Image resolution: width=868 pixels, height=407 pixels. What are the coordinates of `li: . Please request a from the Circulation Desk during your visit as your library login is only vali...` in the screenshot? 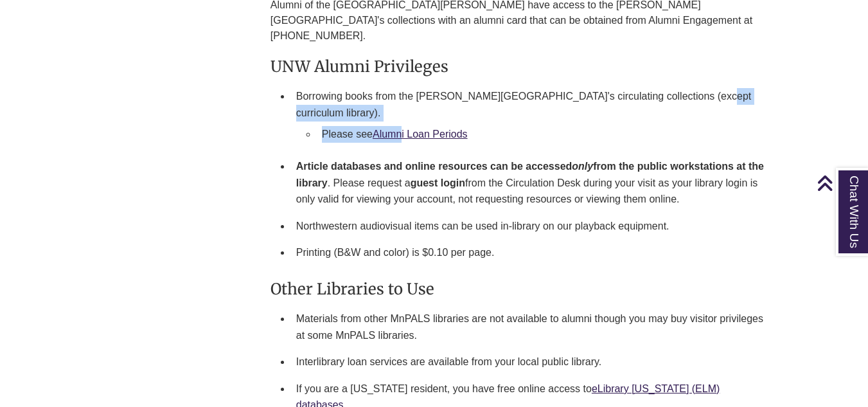 It's located at (534, 183).